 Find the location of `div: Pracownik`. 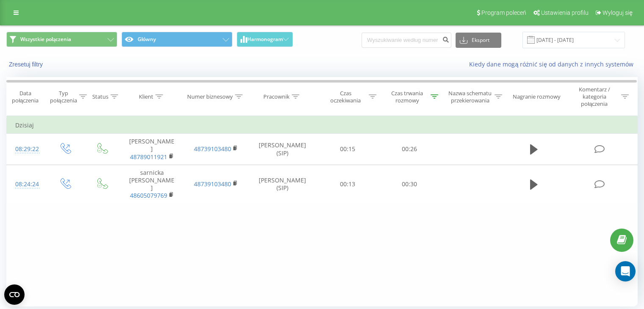

div: Pracownik is located at coordinates (276, 96).